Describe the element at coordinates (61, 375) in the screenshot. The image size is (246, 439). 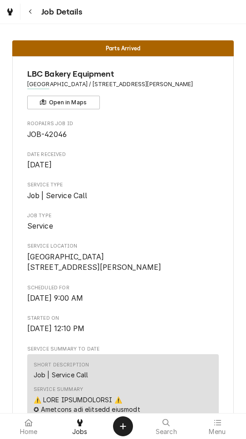
I see `div: Job | Service Call` at that location.